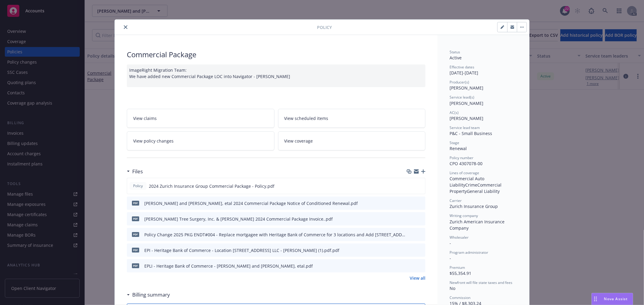  I want to click on span: Status, so click(455, 52).